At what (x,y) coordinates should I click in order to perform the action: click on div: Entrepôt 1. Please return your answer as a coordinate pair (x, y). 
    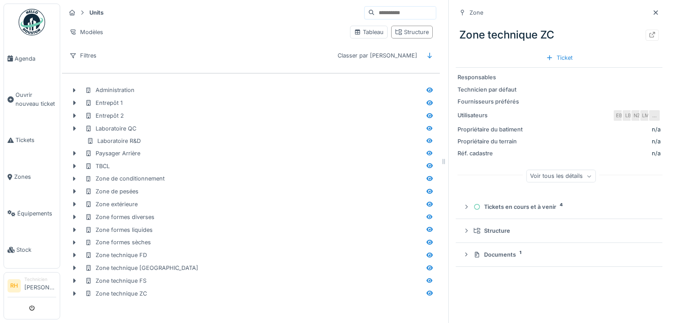
    Looking at the image, I should click on (103, 103).